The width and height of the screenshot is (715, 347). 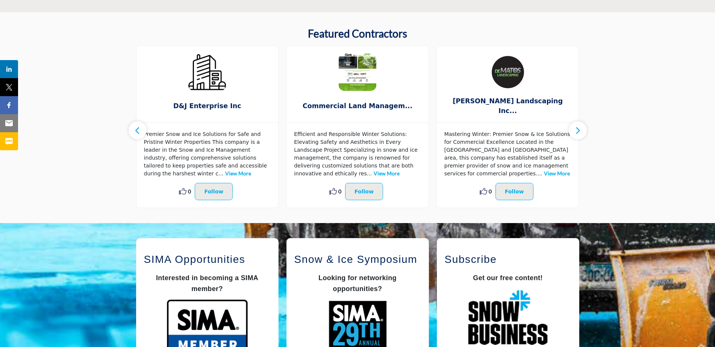 What do you see at coordinates (507, 278) in the screenshot?
I see `strong: Get our free content!` at bounding box center [507, 278].